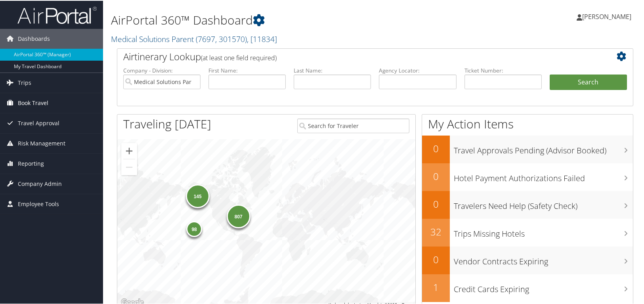 This screenshot has height=304, width=644. What do you see at coordinates (528, 205) in the screenshot?
I see `a: 0Travelers Need Help (Safety Check)` at bounding box center [528, 205].